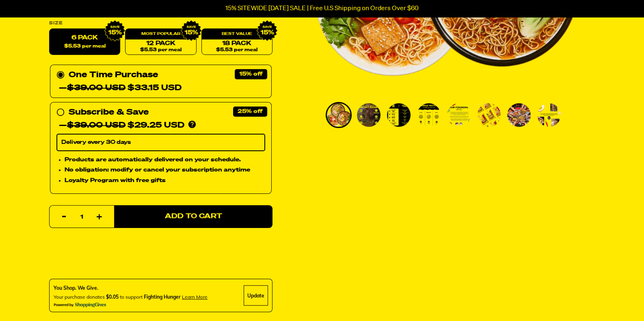  What do you see at coordinates (160, 23) in the screenshot?
I see `label: Size` at bounding box center [160, 23].